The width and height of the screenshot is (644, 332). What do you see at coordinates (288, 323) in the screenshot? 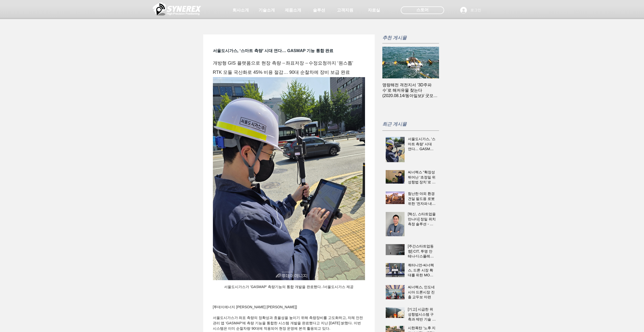
I see `span: 서울도시가스가 좌표 측량의 정확성과 효율성을 높이기 위해 측량장비를 고도화하고, 자체 안전관리 앱 ‘GASMAP’에 측량 기능을 통합한 시스템 개발을 완료했다고 지난 [DAT...` at bounding box center [288, 323].